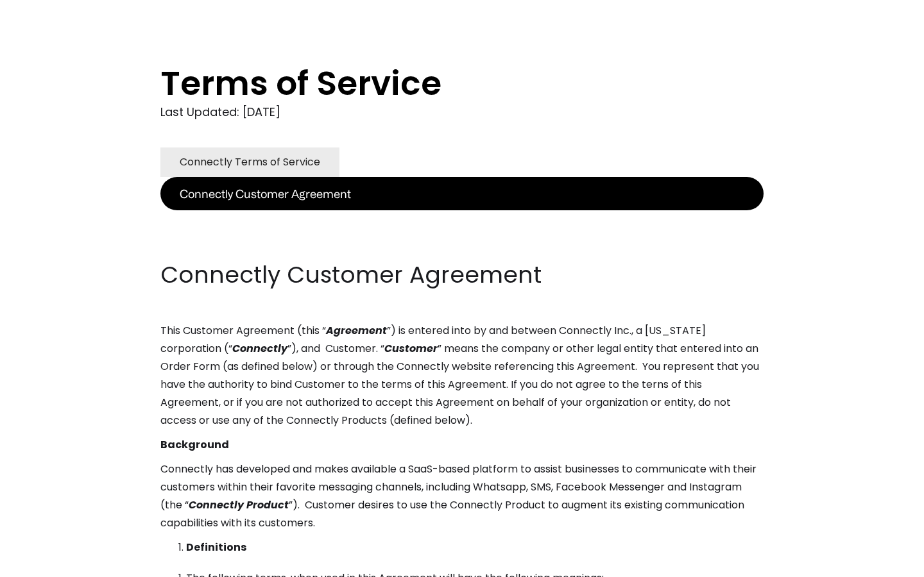 The height and width of the screenshot is (577, 924). What do you see at coordinates (462, 275) in the screenshot?
I see `h2: Connectly Customer Agreement` at bounding box center [462, 275].